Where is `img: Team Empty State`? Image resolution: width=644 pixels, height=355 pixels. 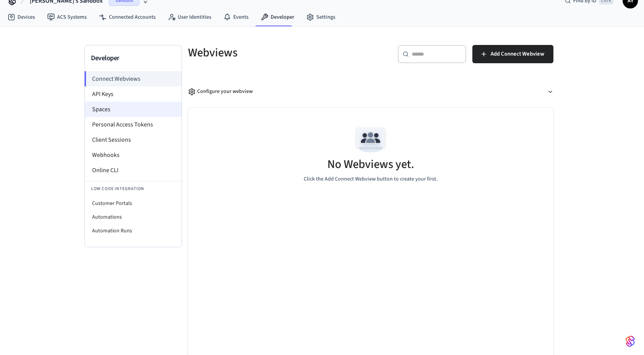
img: Team Empty State is located at coordinates (371, 140).